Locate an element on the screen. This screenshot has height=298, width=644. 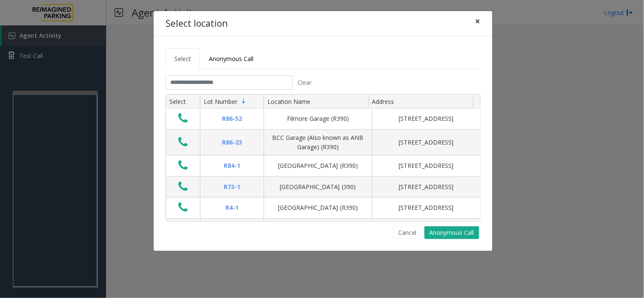
div: R73-1 is located at coordinates (232, 187).